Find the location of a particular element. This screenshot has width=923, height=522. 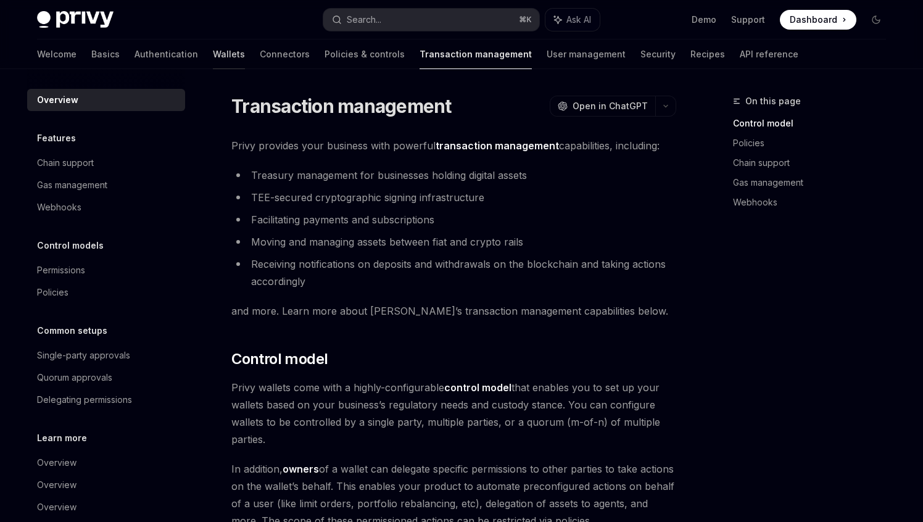

div: Delegating permissions is located at coordinates (85, 400).